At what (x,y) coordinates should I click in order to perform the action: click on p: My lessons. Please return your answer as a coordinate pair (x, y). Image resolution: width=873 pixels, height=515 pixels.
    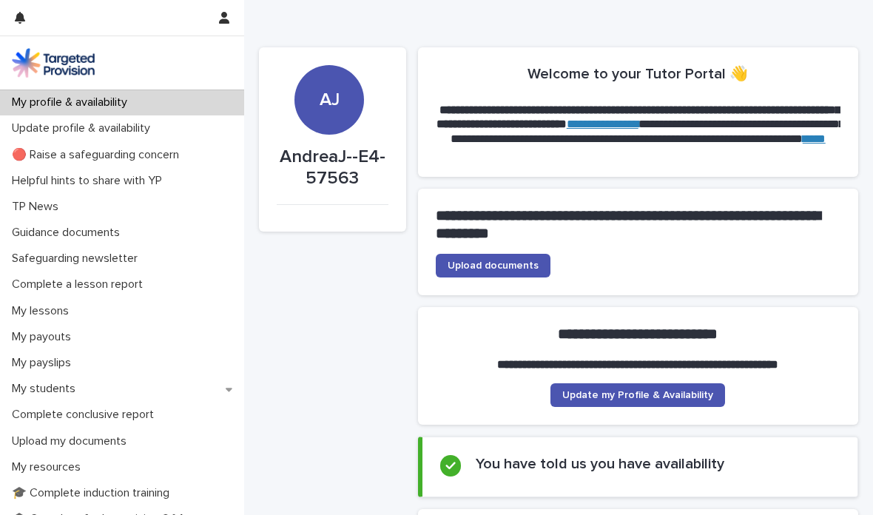
    Looking at the image, I should click on (43, 311).